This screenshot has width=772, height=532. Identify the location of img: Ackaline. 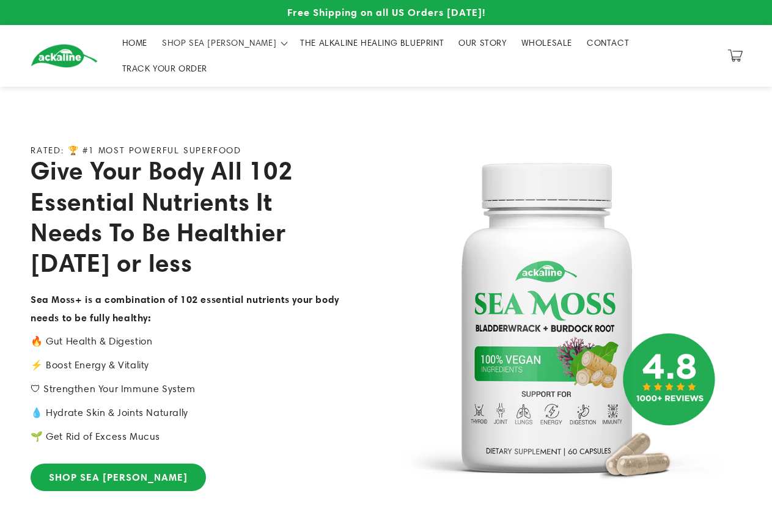
(64, 56).